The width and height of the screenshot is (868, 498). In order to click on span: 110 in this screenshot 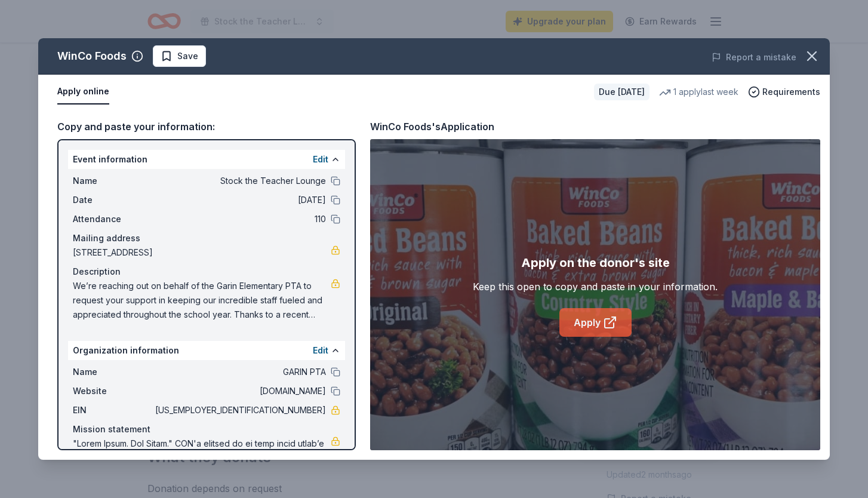, I will do `click(240, 219)`.